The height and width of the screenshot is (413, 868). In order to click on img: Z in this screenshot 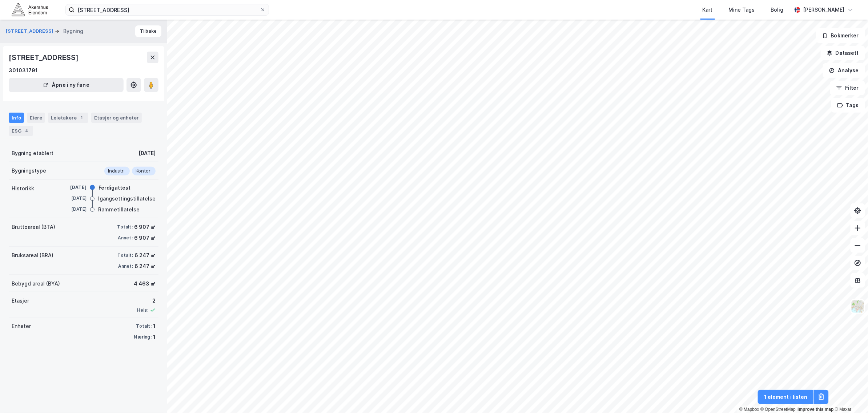, I will do `click(858, 306)`.